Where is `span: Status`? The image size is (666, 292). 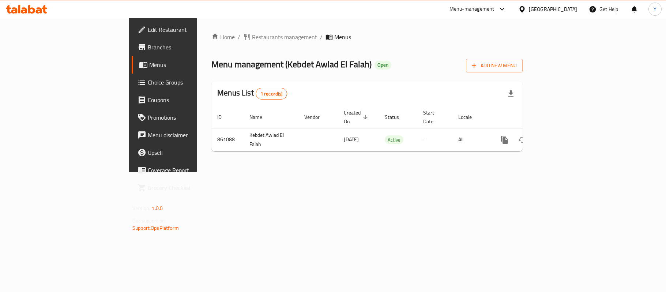 span: Status is located at coordinates (396, 117).